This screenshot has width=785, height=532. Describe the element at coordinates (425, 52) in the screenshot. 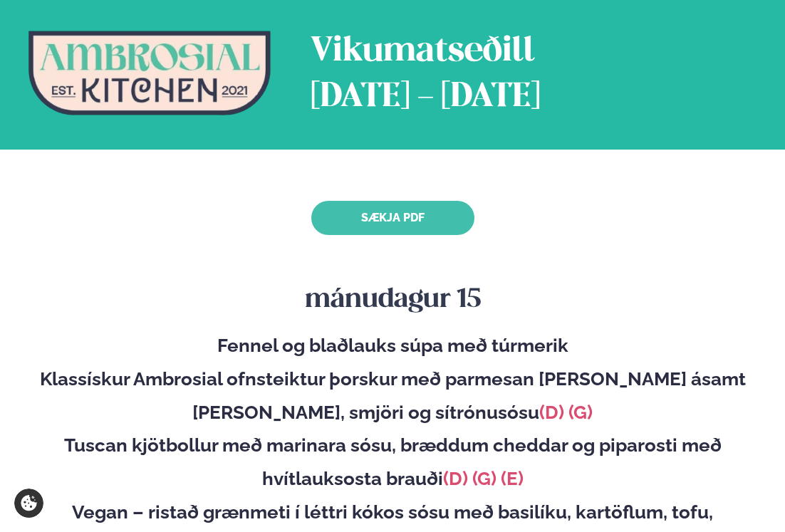

I see `div: Vikumatseðill` at that location.